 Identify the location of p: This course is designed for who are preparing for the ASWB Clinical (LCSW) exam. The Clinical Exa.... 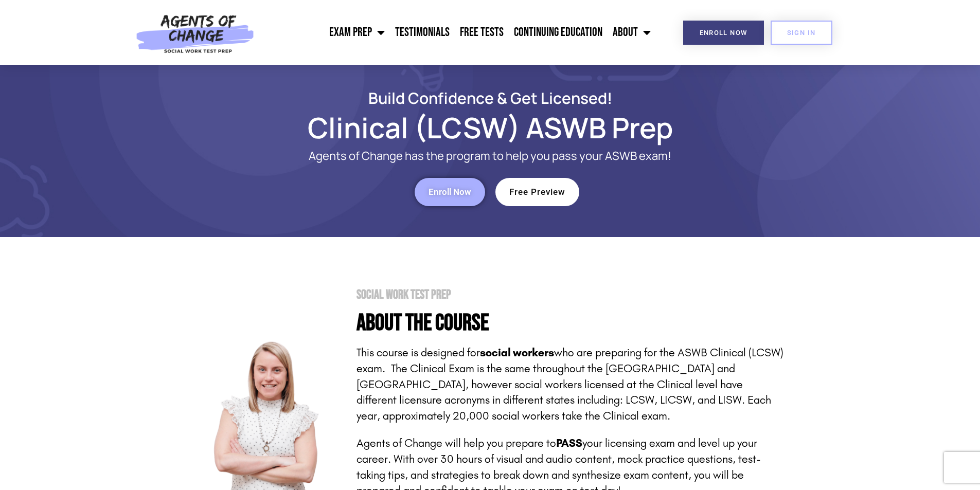
(570, 384).